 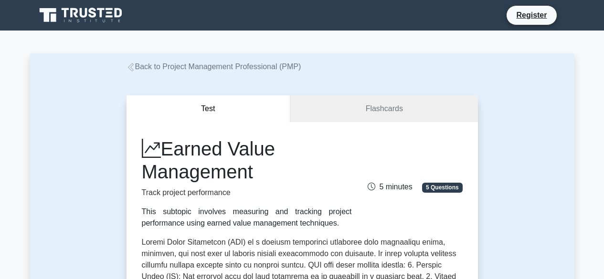 What do you see at coordinates (247, 193) in the screenshot?
I see `p: Track project performance` at bounding box center [247, 193].